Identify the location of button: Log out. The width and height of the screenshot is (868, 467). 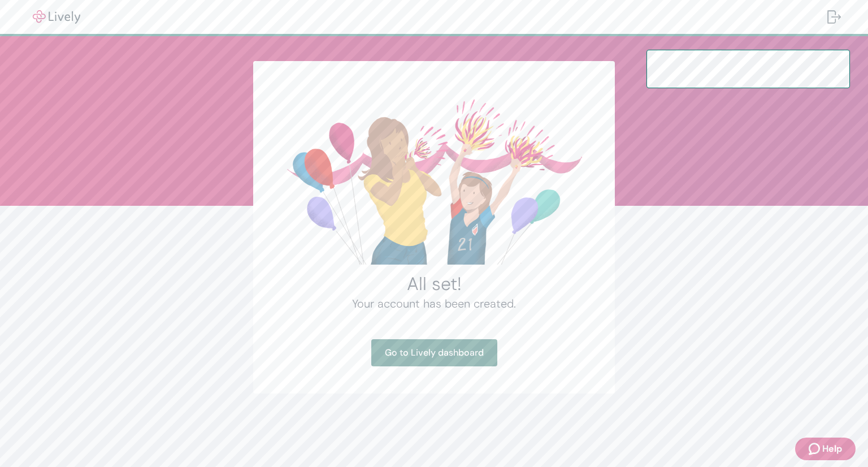
(835, 17).